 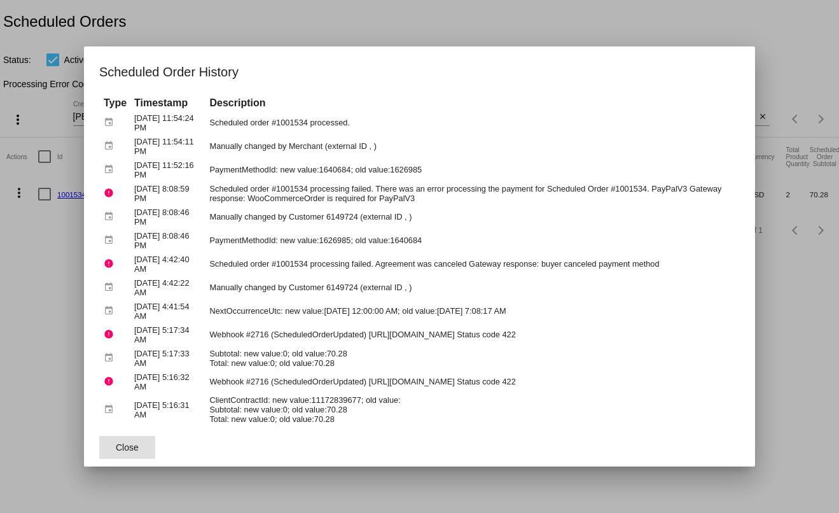 What do you see at coordinates (127, 447) in the screenshot?
I see `button: Close dialog` at bounding box center [127, 447].